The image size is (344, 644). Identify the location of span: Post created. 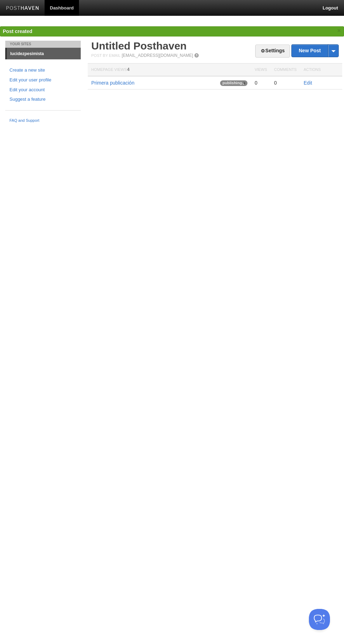
(18, 31).